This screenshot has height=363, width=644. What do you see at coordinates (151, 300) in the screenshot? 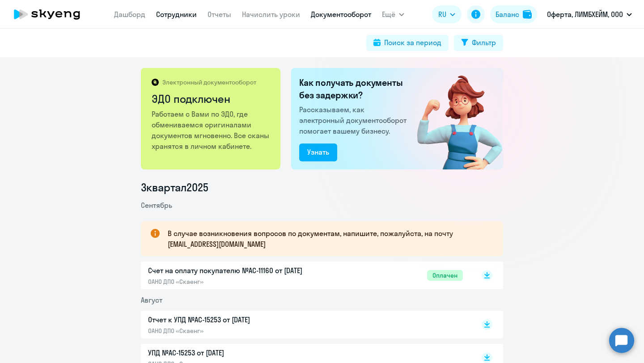
I see `span: Август` at bounding box center [151, 300].